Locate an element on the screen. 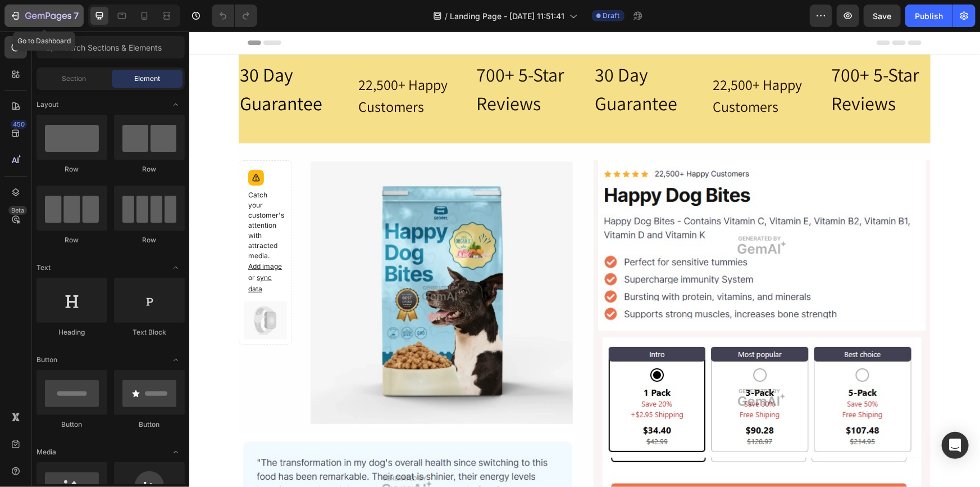  span: or is located at coordinates (70, 251).